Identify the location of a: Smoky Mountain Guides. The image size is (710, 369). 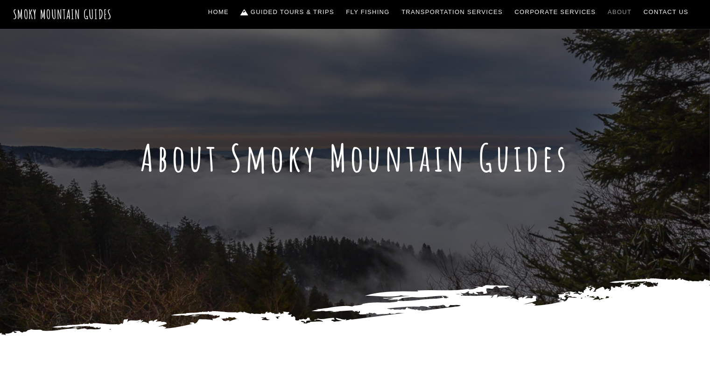
(63, 14).